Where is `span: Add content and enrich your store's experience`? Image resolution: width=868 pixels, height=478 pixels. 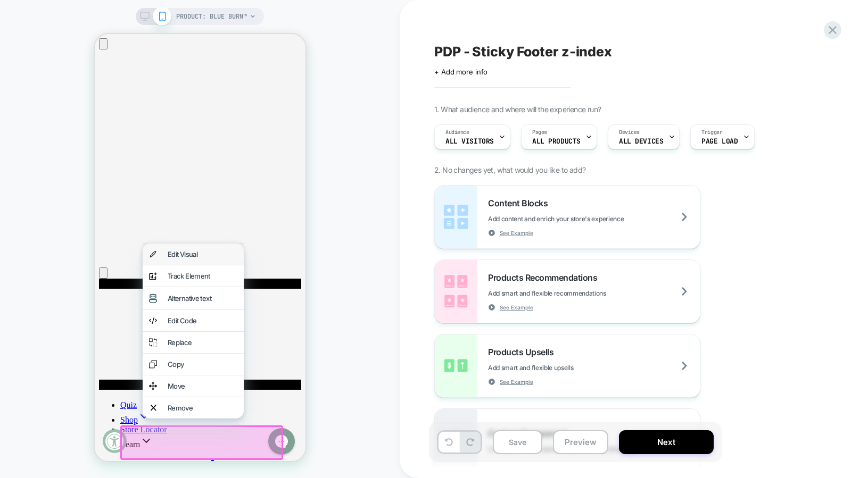
span: Add content and enrich your store's experience is located at coordinates (582, 219).